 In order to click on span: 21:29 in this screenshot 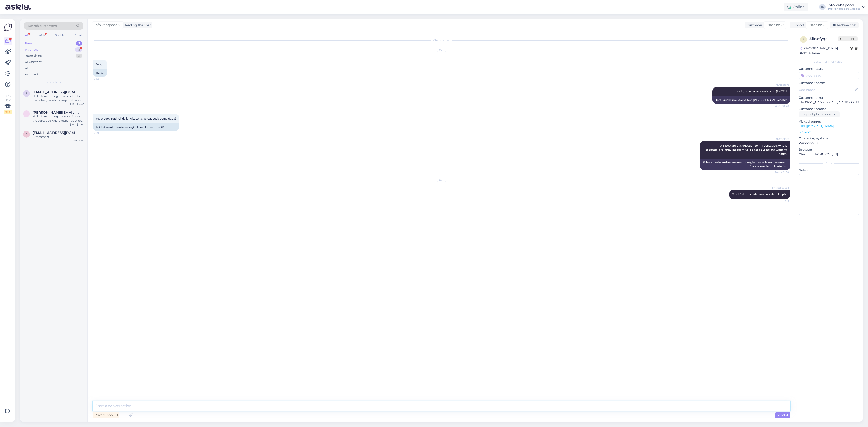, I will do `click(103, 79)`.